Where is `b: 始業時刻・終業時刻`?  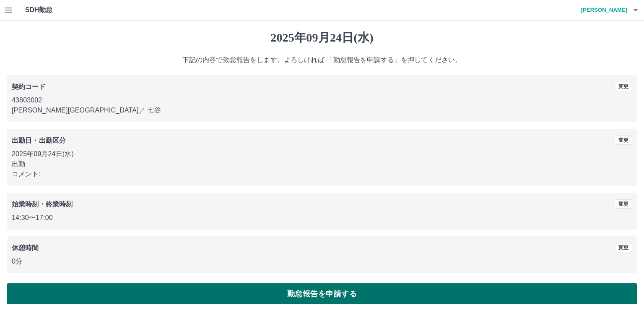
b: 始業時刻・終業時刻 is located at coordinates (42, 204).